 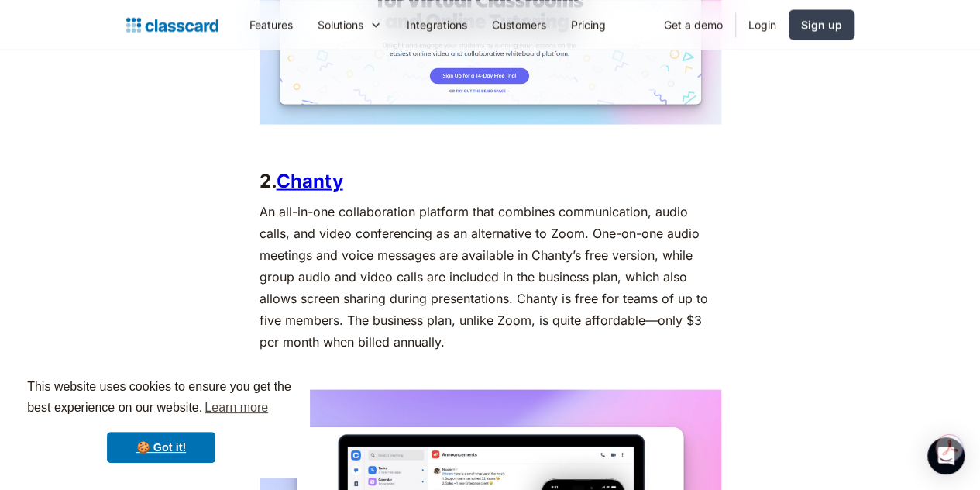 I want to click on p: An all-in-one collaboration platform that combines communication, audio calls, and video conferen..., so click(x=490, y=276).